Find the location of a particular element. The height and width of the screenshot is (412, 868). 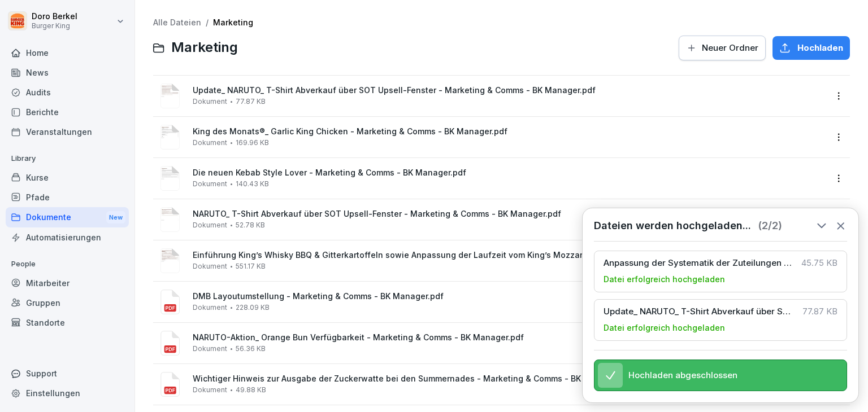

div: Home is located at coordinates (67, 52).